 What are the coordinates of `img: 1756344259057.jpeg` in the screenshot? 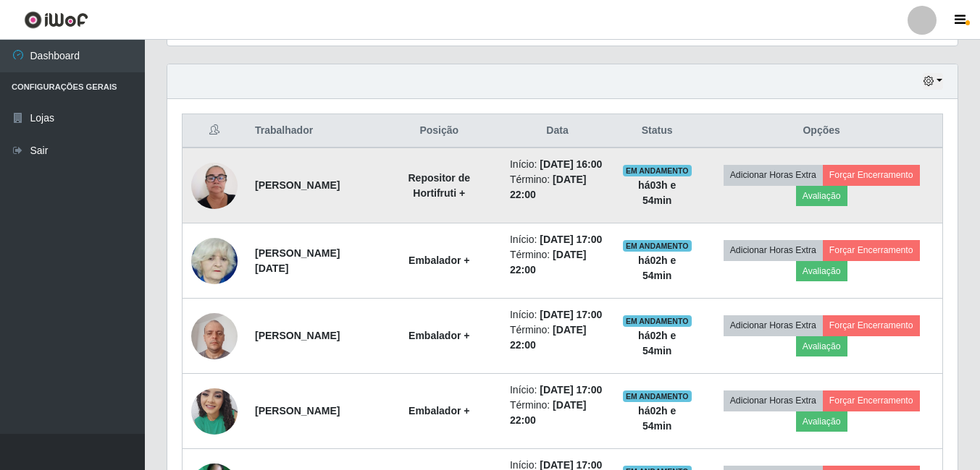 It's located at (215, 186).